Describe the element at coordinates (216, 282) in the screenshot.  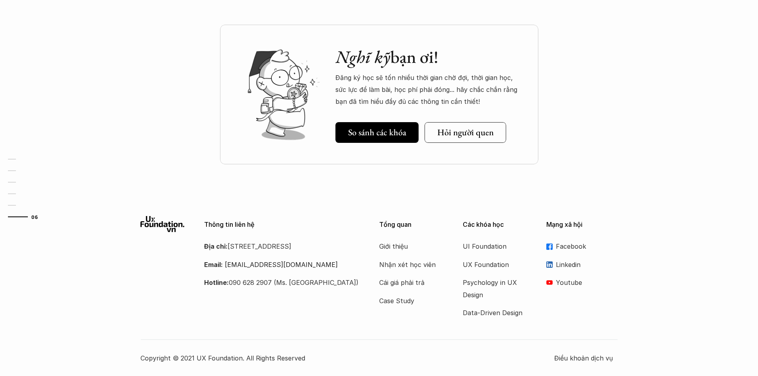
I see `strong: Hotline:` at that location.